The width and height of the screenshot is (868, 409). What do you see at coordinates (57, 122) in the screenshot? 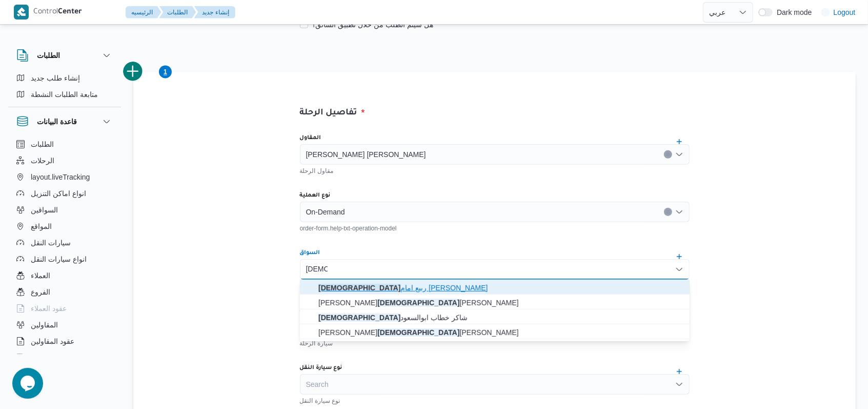
I see `h3: قاعدة البيانات` at bounding box center [57, 122].